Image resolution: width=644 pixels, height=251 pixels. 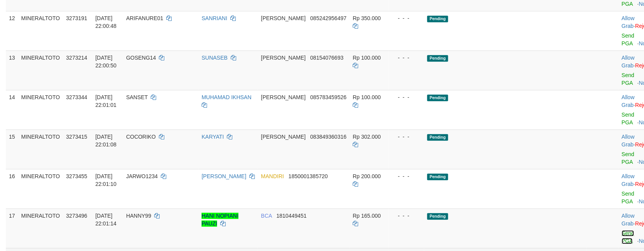 I want to click on span: Rp 302.000, so click(x=366, y=137).